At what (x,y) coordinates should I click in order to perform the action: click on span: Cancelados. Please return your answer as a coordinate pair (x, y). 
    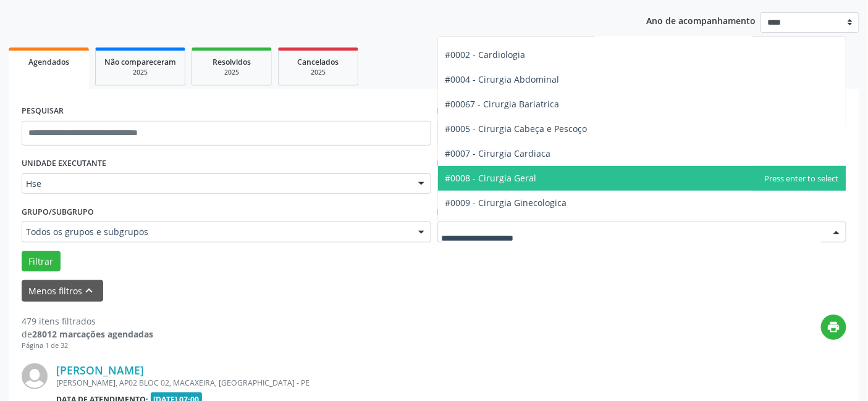
    Looking at the image, I should click on (318, 62).